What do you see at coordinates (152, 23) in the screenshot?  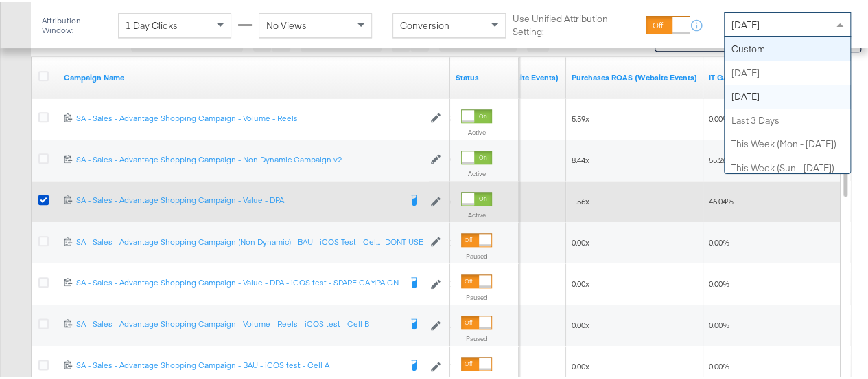 I see `span: 1 Day Clicks` at bounding box center [152, 23].